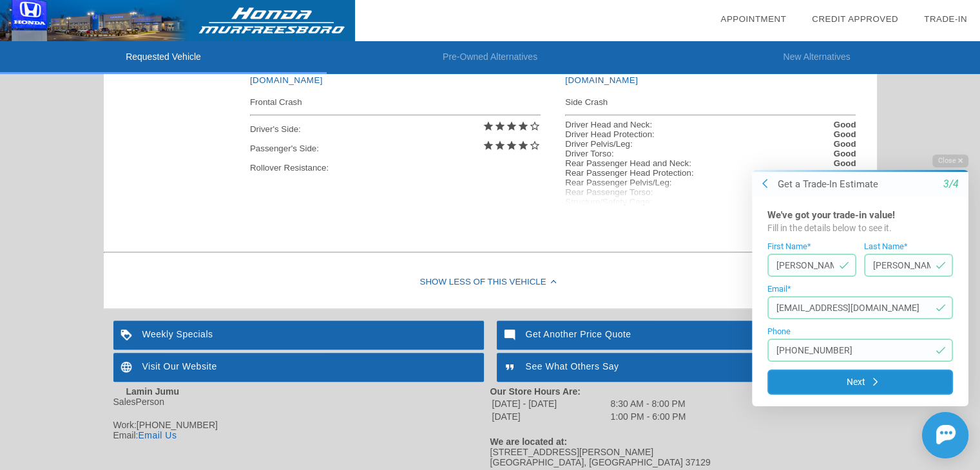 This screenshot has width=980, height=470. Describe the element at coordinates (682, 335) in the screenshot. I see `div: Get Another Price Quote` at that location.